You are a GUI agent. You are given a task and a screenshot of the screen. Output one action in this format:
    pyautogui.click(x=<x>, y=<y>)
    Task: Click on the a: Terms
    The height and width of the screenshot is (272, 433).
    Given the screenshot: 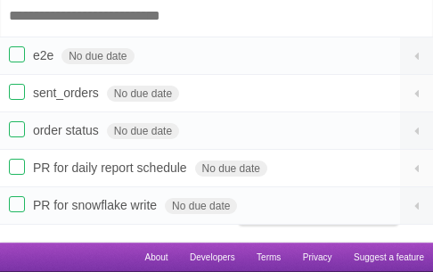 What is the action you would take?
    pyautogui.click(x=268, y=257)
    